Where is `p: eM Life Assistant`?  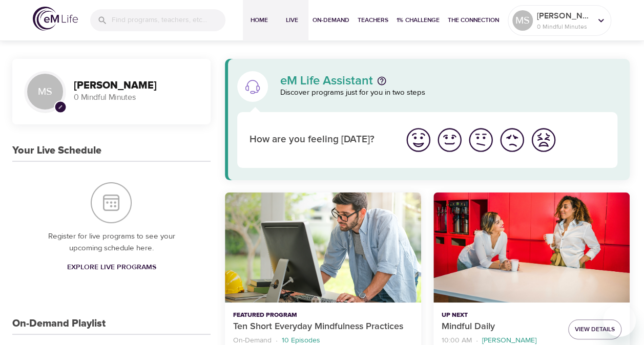
p: eM Life Assistant is located at coordinates (326, 81).